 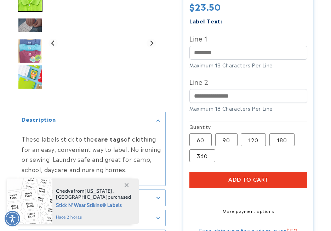 What do you see at coordinates (65, 190) in the screenshot?
I see `span: Chedva` at bounding box center [65, 190].